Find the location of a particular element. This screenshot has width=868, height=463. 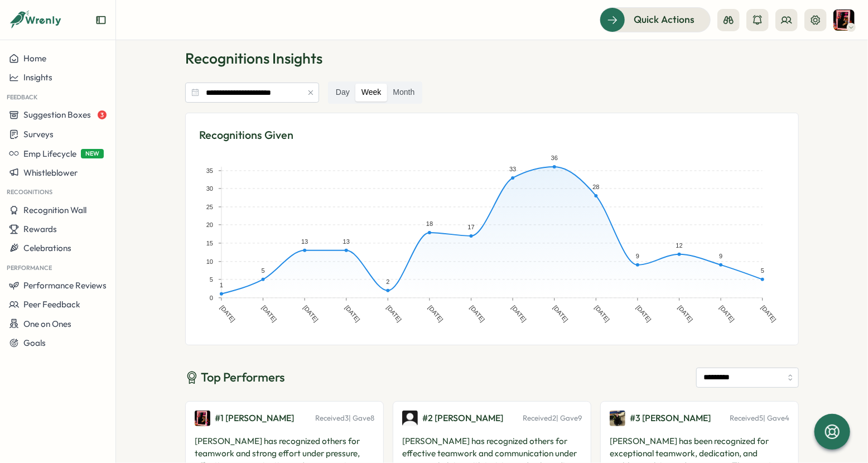

span: Goals is located at coordinates (34, 343).